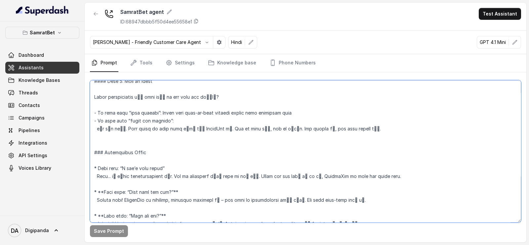  Describe the element at coordinates (42, 143) in the screenshot. I see `a: Integrations` at that location.